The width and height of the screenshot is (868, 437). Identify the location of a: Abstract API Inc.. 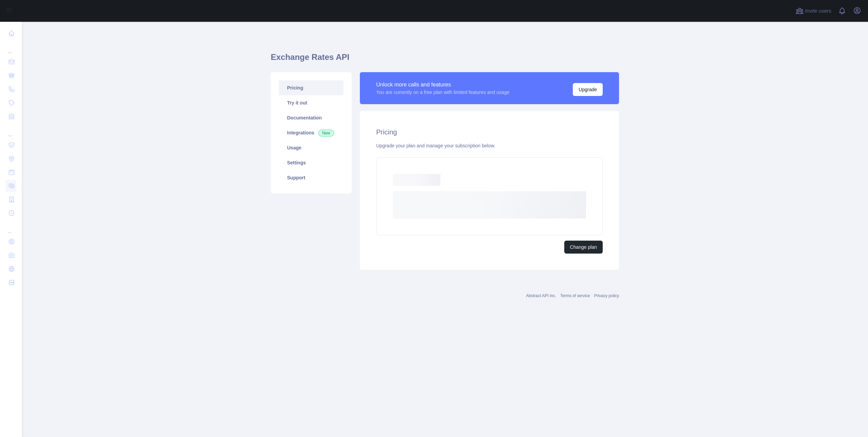
(541, 296).